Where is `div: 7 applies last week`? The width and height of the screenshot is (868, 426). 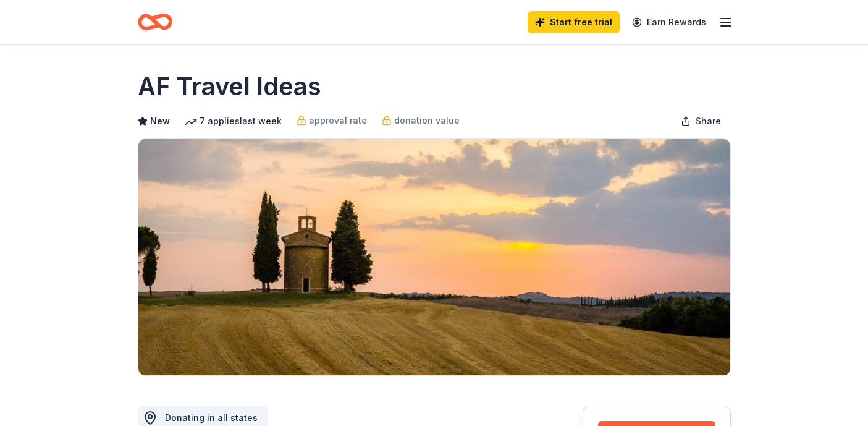 div: 7 applies last week is located at coordinates (233, 121).